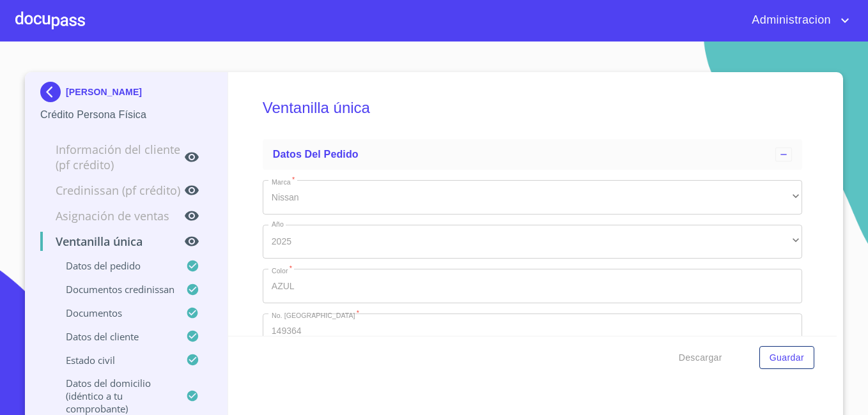 This screenshot has width=868, height=415. I want to click on p: Credinissan (PF crédito), so click(112, 190).